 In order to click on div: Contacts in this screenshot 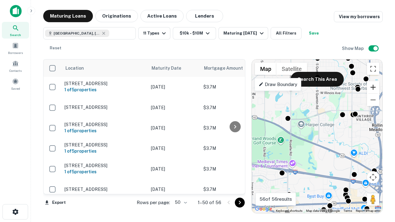, I will do `click(15, 66)`.